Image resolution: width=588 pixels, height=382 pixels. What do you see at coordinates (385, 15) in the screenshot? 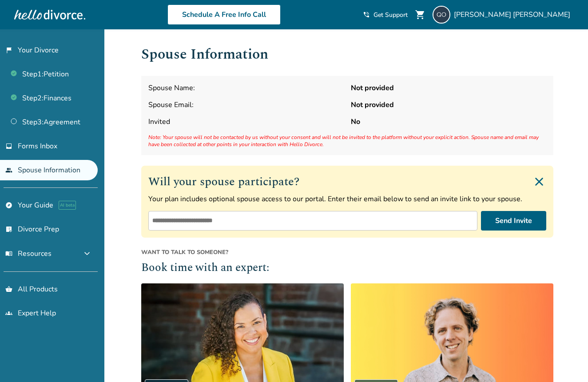
I see `a: phone_in_talkGet Support` at bounding box center [385, 15].